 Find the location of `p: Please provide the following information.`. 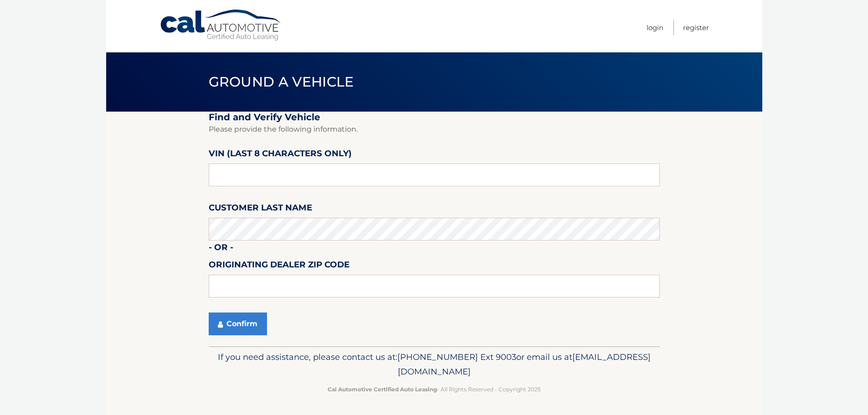

p: Please provide the following information. is located at coordinates (434, 129).